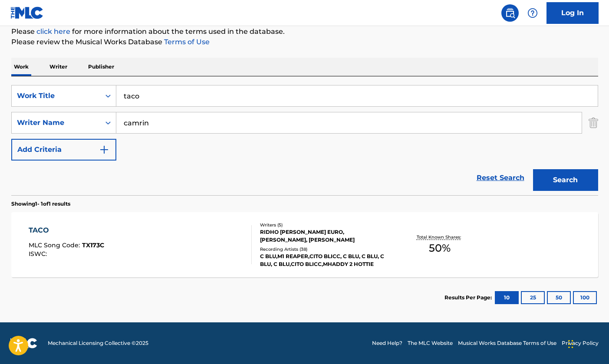  I want to click on p: Writer, so click(58, 67).